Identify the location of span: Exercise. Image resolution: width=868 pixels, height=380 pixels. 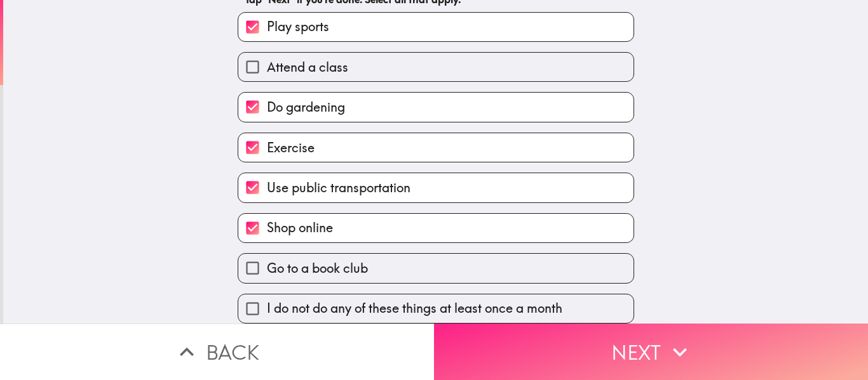
(290, 148).